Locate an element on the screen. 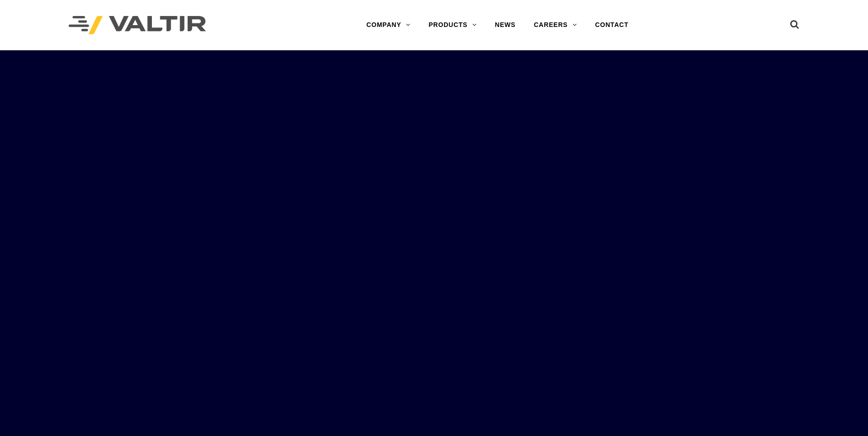 The height and width of the screenshot is (436, 868). a: CAREERS is located at coordinates (555, 25).